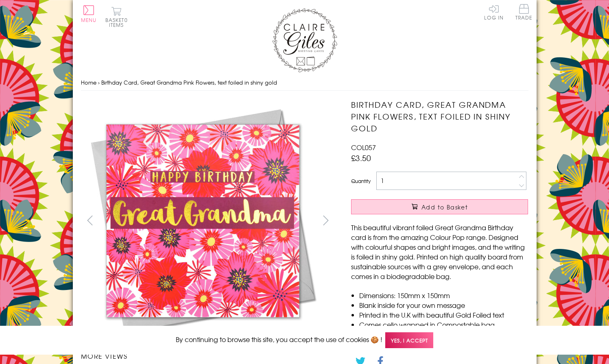  I want to click on button: Basket0 items, so click(117, 16).